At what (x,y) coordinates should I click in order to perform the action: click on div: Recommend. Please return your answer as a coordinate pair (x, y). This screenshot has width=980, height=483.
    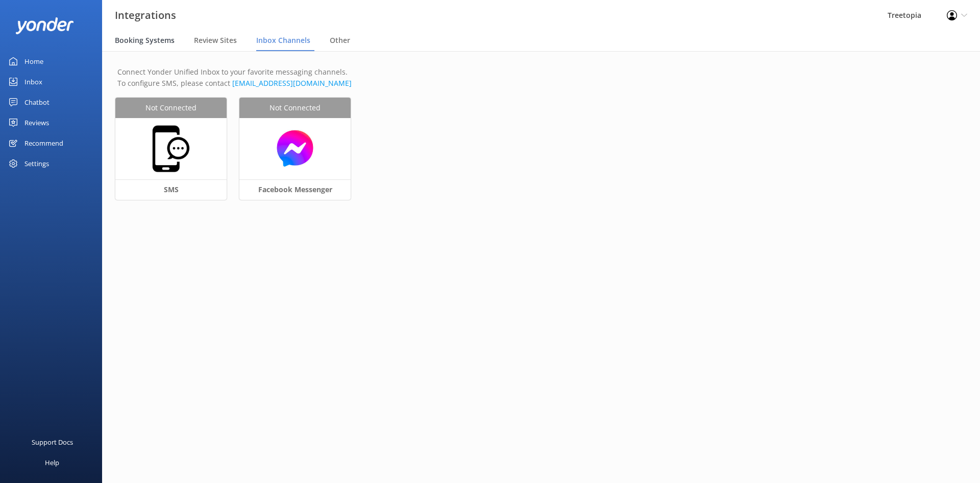
    Looking at the image, I should click on (44, 143).